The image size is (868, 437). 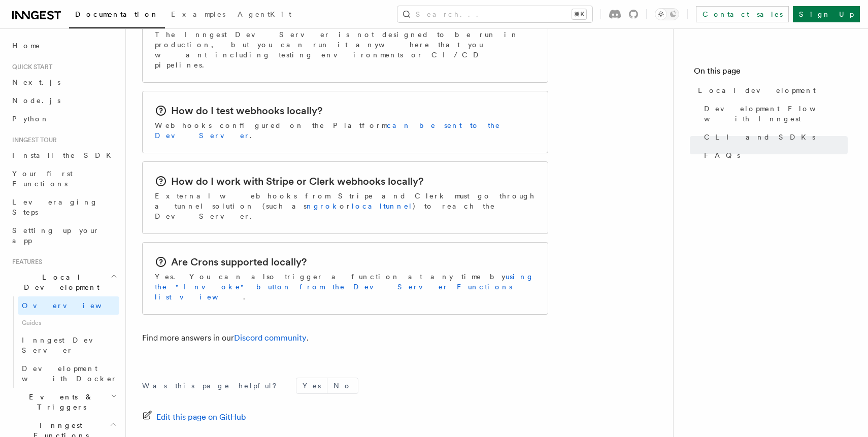 What do you see at coordinates (382, 206) in the screenshot?
I see `a: localtunnel` at bounding box center [382, 206].